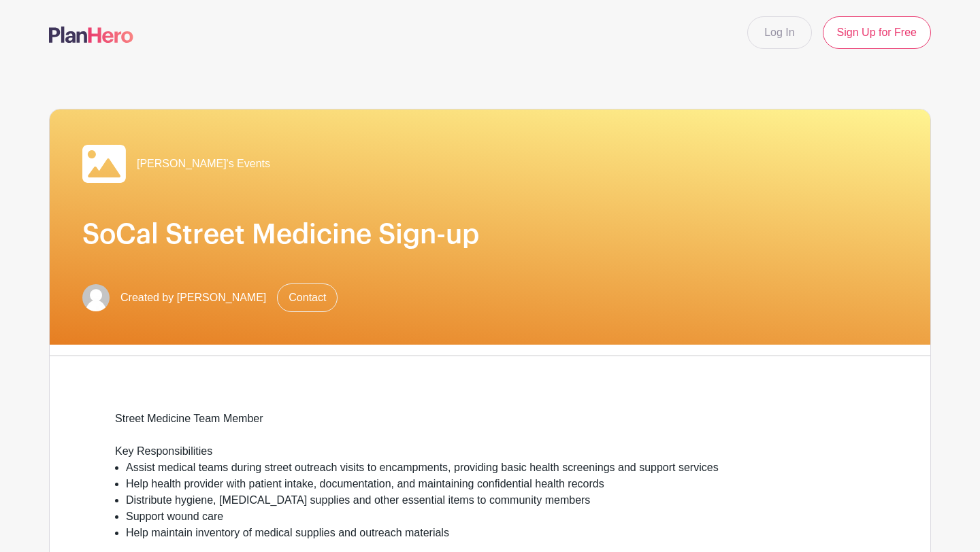 This screenshot has width=980, height=552. Describe the element at coordinates (307, 298) in the screenshot. I see `a: Contact` at that location.